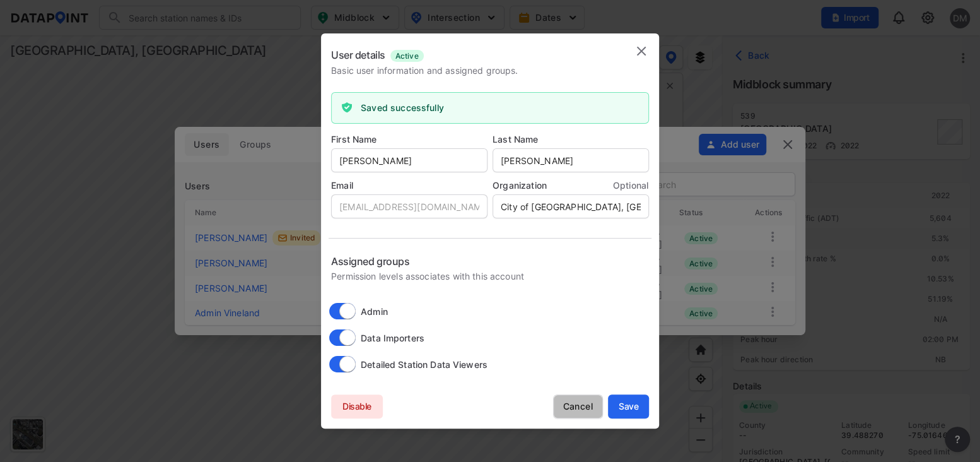 Image resolution: width=980 pixels, height=462 pixels. Describe the element at coordinates (357, 406) in the screenshot. I see `span: Disable` at that location.